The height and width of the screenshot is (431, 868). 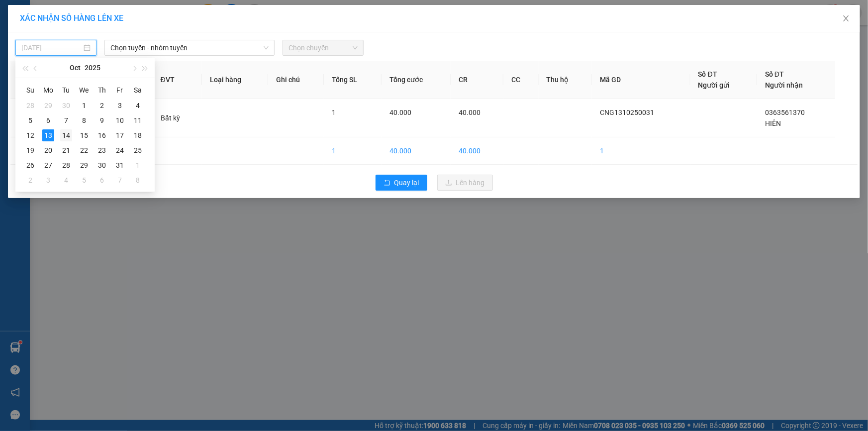 I want to click on th: Loại hàng, so click(x=235, y=79).